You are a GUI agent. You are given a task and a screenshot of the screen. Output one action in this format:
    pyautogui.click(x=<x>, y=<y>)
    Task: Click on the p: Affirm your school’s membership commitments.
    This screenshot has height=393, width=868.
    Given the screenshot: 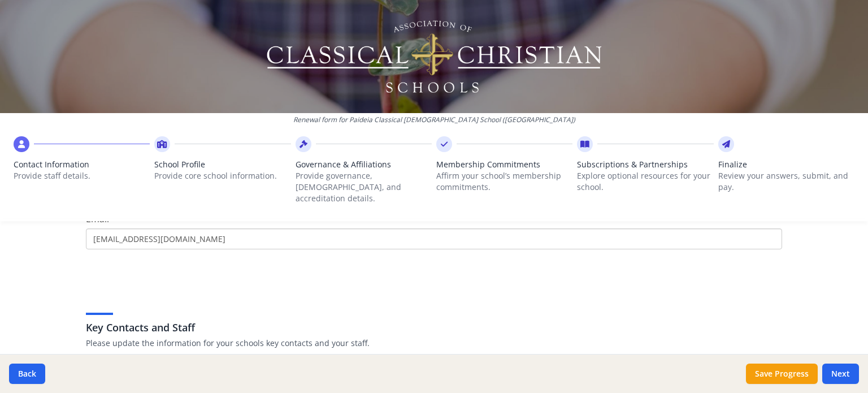 What is the action you would take?
    pyautogui.click(x=504, y=182)
    